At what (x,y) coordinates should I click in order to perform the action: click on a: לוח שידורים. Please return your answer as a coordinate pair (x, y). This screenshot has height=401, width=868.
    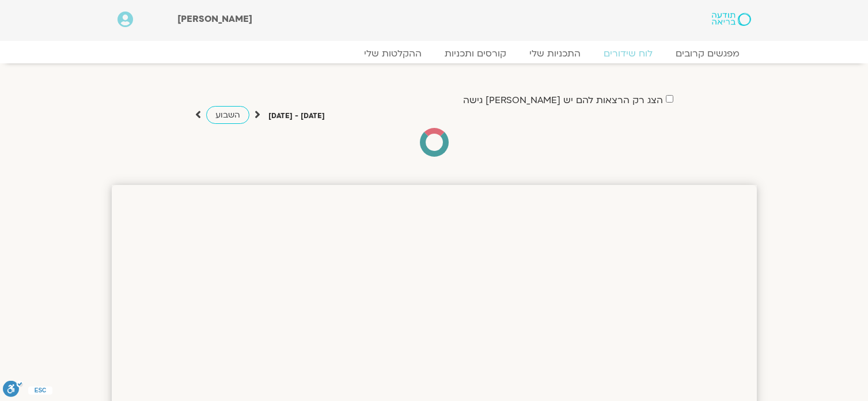
    Looking at the image, I should click on (628, 53).